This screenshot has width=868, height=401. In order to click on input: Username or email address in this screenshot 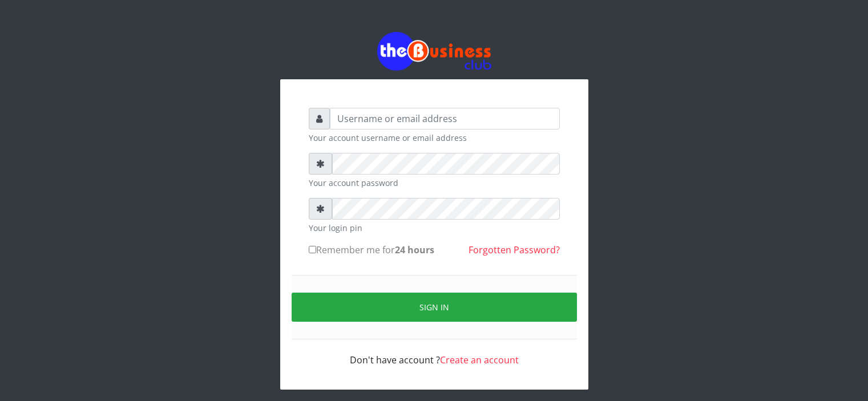, I will do `click(444, 118)`.